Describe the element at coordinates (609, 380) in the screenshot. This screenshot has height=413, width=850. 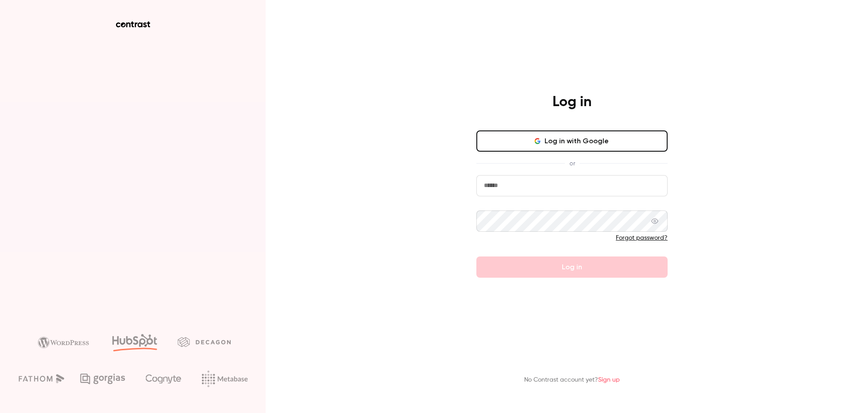
I see `a: Sign up` at that location.